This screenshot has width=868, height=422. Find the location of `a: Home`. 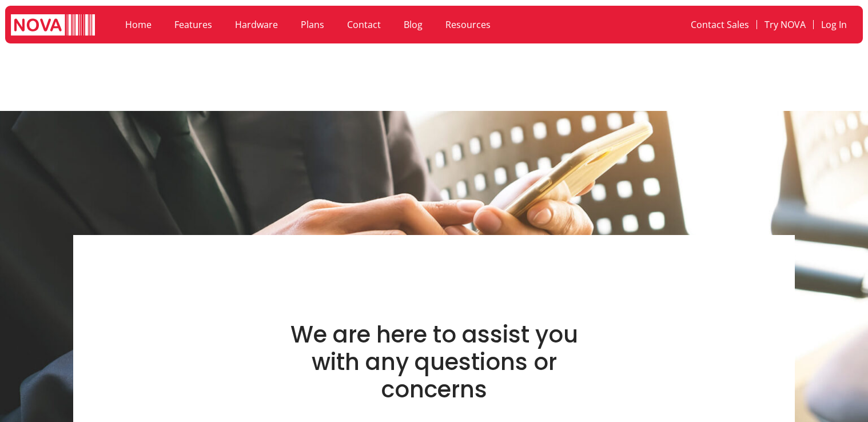

a: Home is located at coordinates (139, 25).